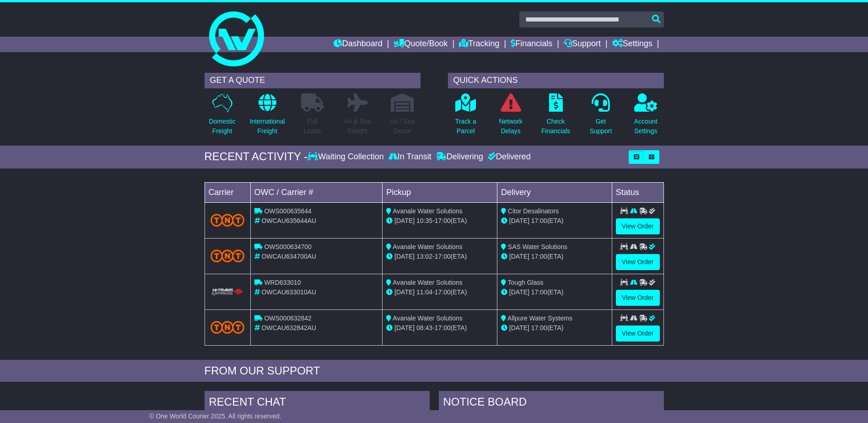  What do you see at coordinates (510, 117) in the screenshot?
I see `a: NetworkDelays` at bounding box center [510, 117].